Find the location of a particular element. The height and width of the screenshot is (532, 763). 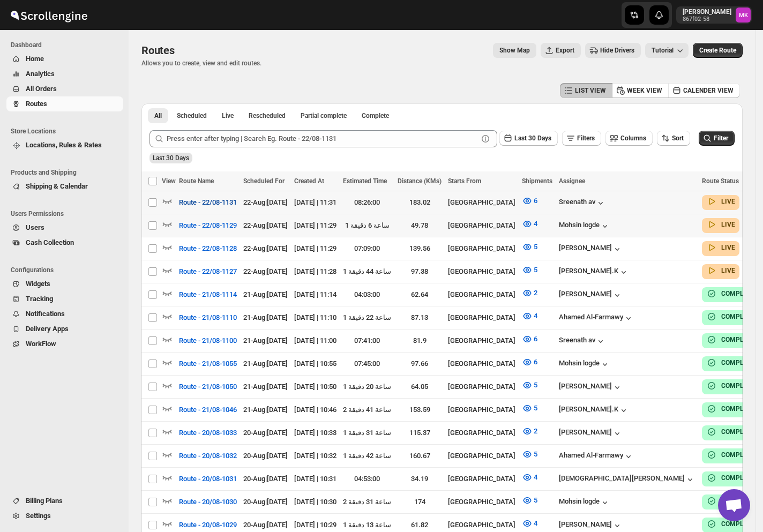

button: Shipping & Calendar is located at coordinates (64, 187).